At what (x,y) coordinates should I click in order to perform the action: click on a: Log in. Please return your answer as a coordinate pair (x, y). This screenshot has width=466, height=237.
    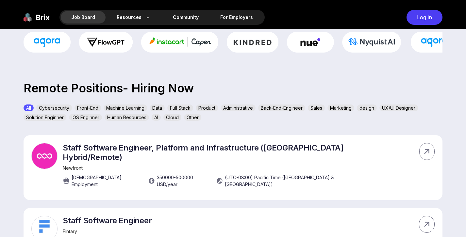
    Looking at the image, I should click on (423, 17).